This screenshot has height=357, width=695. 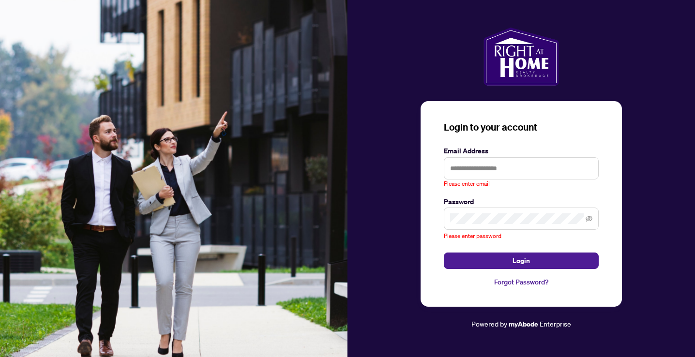 I want to click on span: Powered by, so click(x=490, y=324).